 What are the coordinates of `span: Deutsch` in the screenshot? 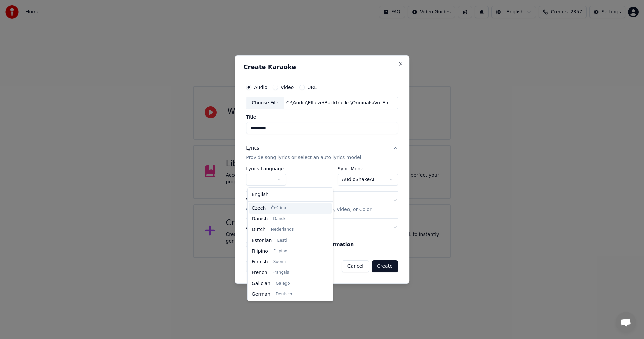 It's located at (284, 294).